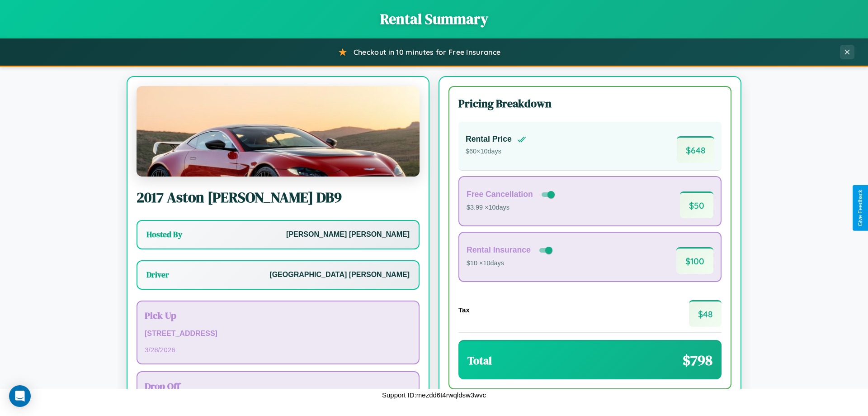 The image size is (868, 416). I want to click on img: Aston Martin DB9, so click(278, 131).